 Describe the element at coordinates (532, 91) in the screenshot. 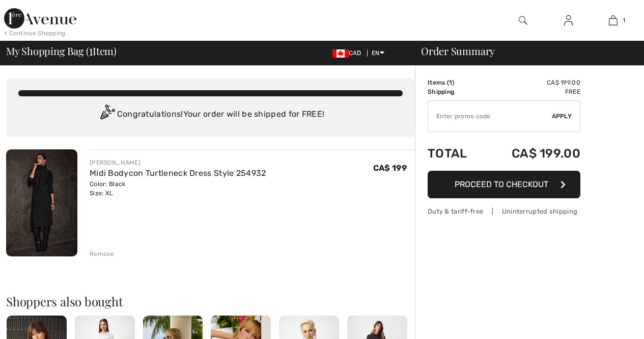

I see `td: Free` at that location.